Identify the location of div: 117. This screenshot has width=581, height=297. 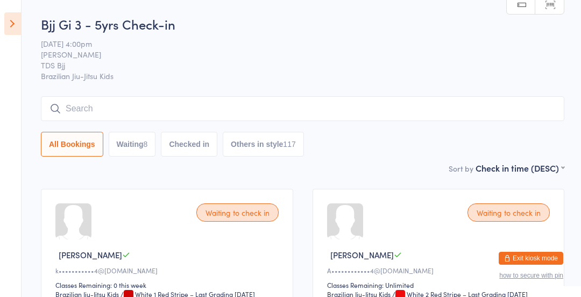
(289, 144).